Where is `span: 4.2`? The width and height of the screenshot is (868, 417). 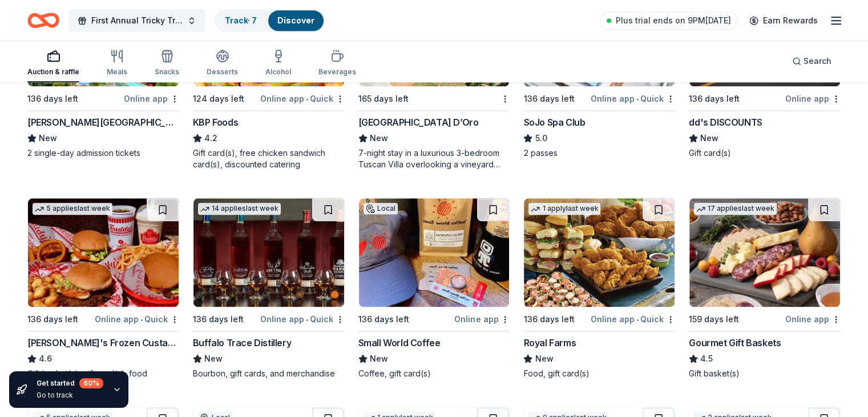
span: 4.2 is located at coordinates (211, 138).